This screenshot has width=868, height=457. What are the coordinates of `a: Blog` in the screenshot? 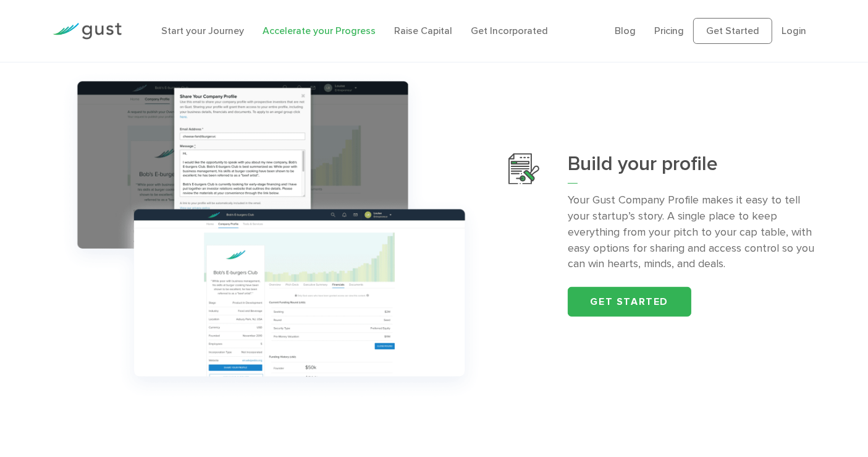 It's located at (625, 31).